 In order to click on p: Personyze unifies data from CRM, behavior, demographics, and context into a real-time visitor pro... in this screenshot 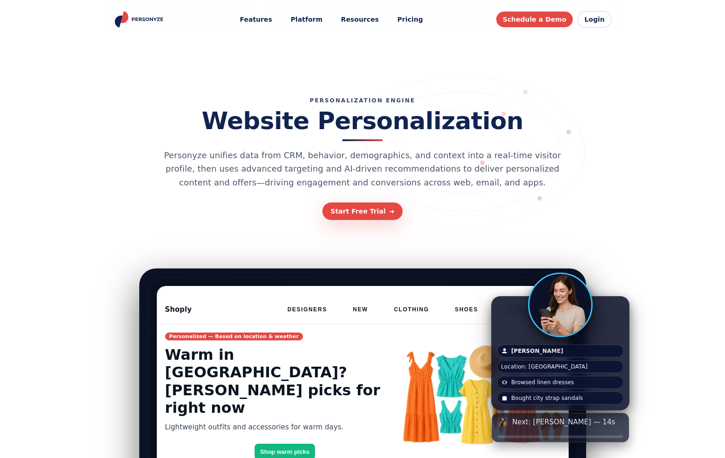, I will do `click(362, 169)`.